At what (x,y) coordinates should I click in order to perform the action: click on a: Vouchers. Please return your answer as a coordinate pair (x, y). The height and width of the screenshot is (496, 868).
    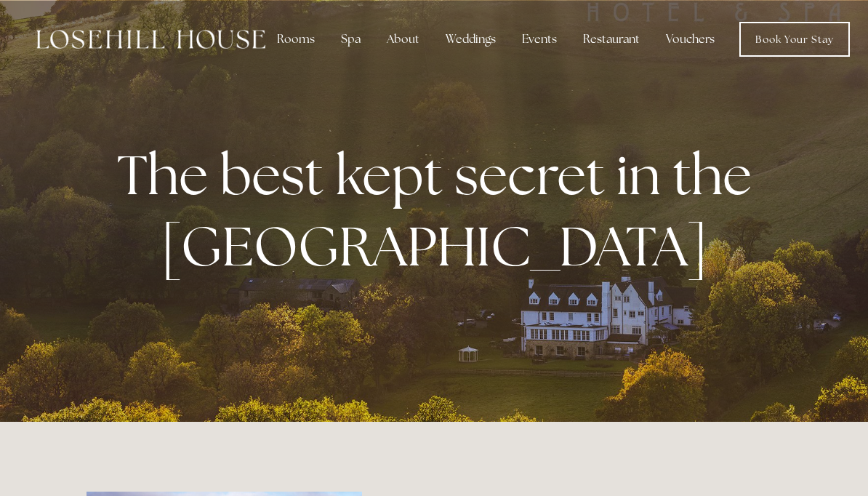
    Looking at the image, I should click on (690, 39).